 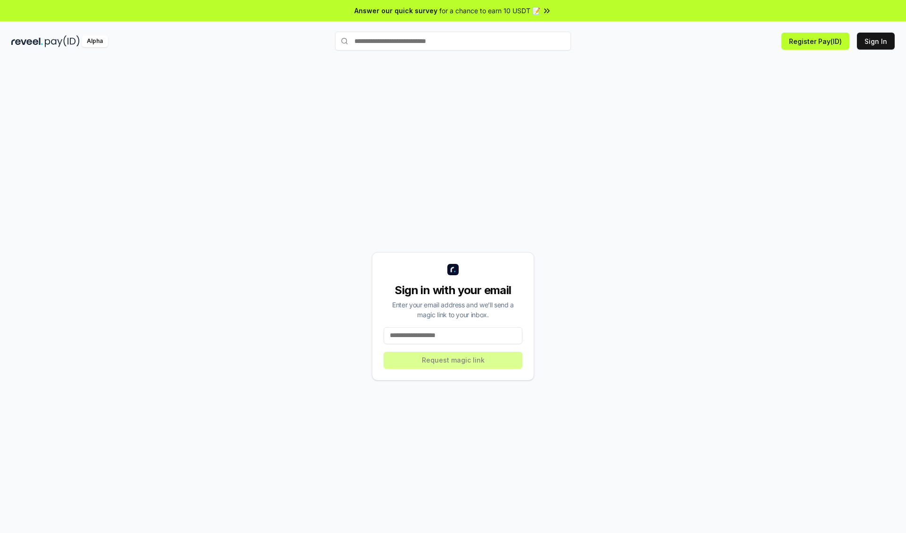 I want to click on button: Register Pay(ID), so click(x=816, y=41).